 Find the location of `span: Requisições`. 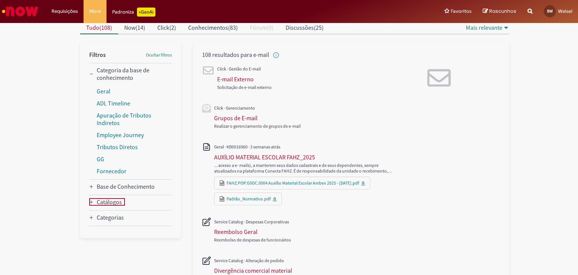

span: Requisições is located at coordinates (65, 11).